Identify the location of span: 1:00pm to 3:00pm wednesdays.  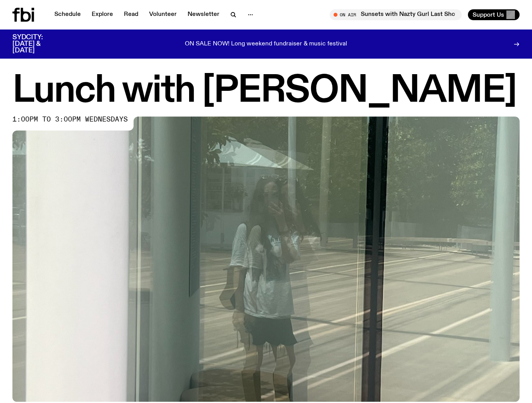
(70, 120).